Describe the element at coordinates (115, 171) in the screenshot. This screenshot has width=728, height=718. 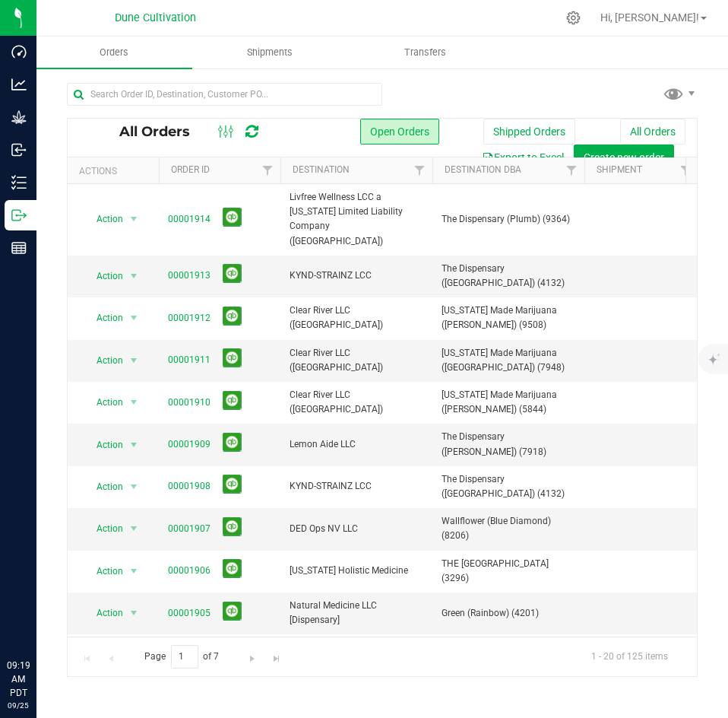
I see `div: Actions` at that location.